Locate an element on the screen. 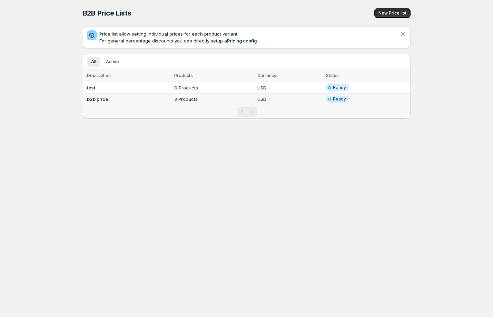  span: Active is located at coordinates (113, 62).